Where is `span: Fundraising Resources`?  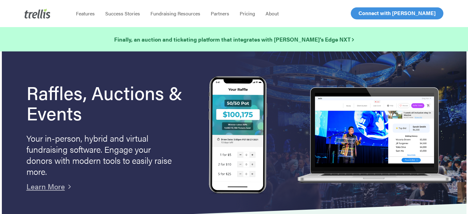 span: Fundraising Resources is located at coordinates (176, 13).